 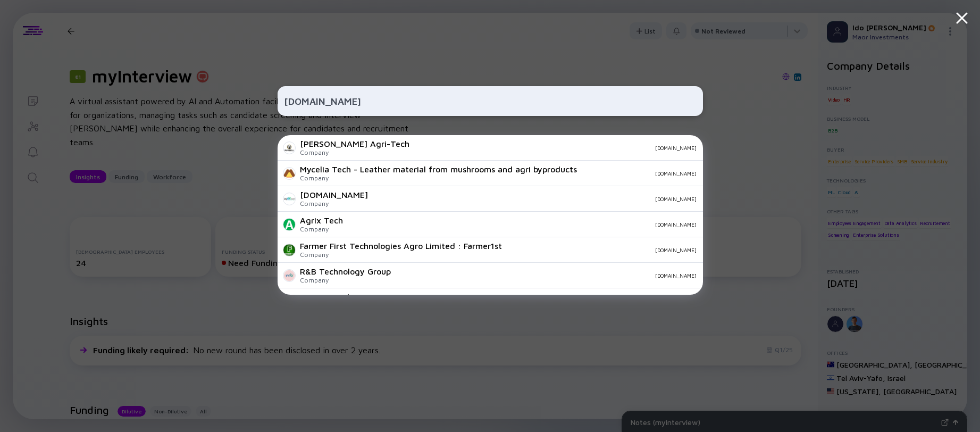 I want to click on div: Farmer First Technologies Agro Limited : Farmer1st, so click(x=401, y=246).